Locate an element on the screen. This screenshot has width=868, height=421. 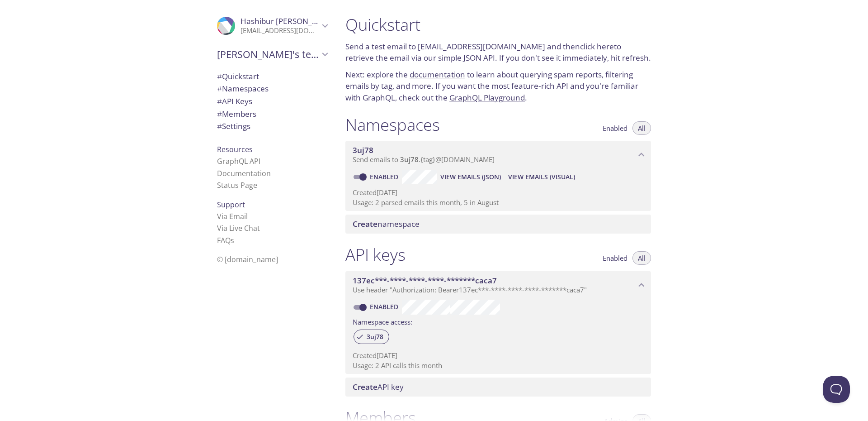
span: API Keys is located at coordinates (234, 101).